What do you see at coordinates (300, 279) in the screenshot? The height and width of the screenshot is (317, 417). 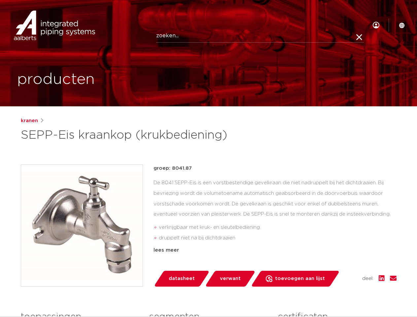 I see `span: toevoegen aan lijst` at bounding box center [300, 279].